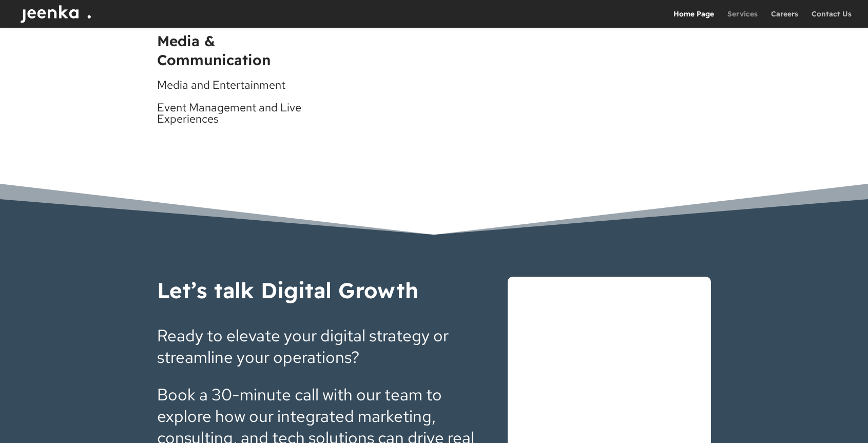 The image size is (868, 443). Describe the element at coordinates (239, 91) in the screenshot. I see `p: Media and Entertainment` at that location.